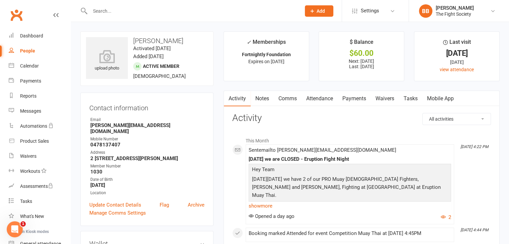 The width and height of the screenshot is (509, 244). I want to click on p: Hey Team, so click(350, 170).